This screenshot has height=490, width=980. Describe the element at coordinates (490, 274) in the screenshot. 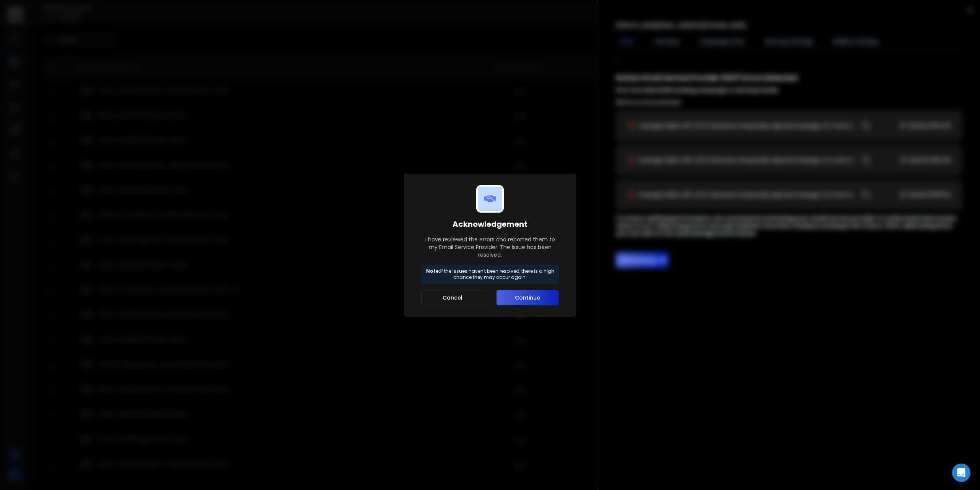

I see `p: If the issues haven't been resolved, there is a high chance they may occur again.` at that location.